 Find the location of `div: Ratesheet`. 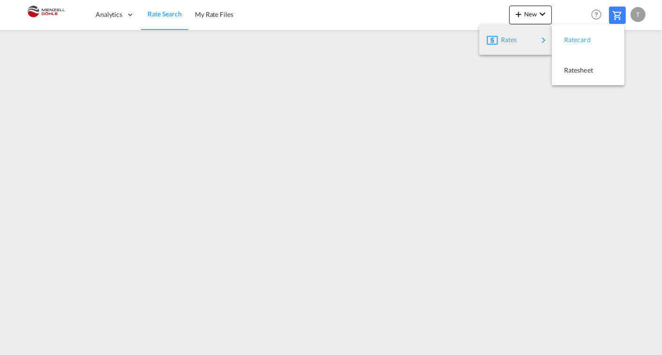

div: Ratesheet is located at coordinates (588, 70).